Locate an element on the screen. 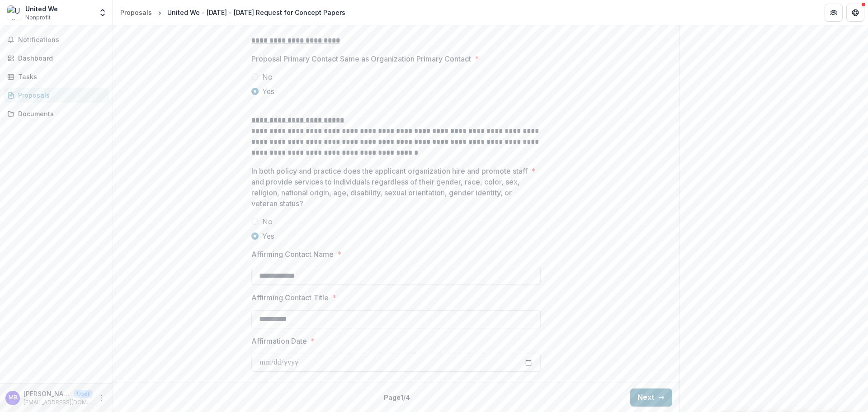  img: United We is located at coordinates (14, 13).